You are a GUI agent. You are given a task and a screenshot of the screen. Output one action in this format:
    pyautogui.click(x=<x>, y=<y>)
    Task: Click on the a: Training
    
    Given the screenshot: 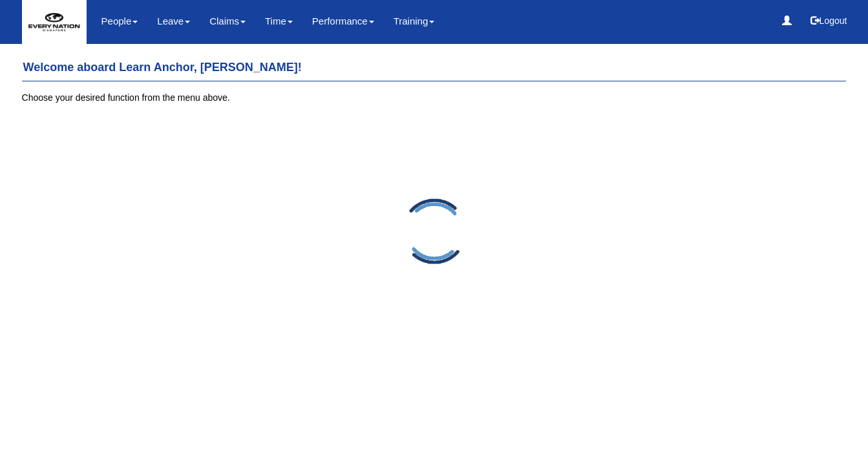 What is the action you would take?
    pyautogui.click(x=414, y=21)
    